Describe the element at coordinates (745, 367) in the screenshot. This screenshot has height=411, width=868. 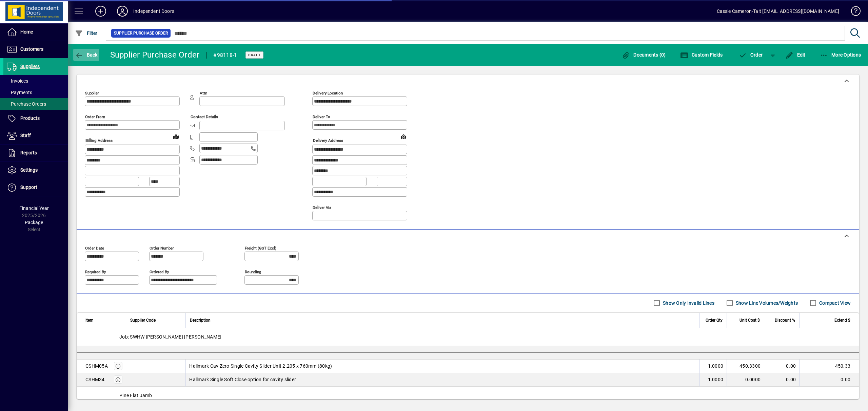
I see `td: 450.3300` at that location.